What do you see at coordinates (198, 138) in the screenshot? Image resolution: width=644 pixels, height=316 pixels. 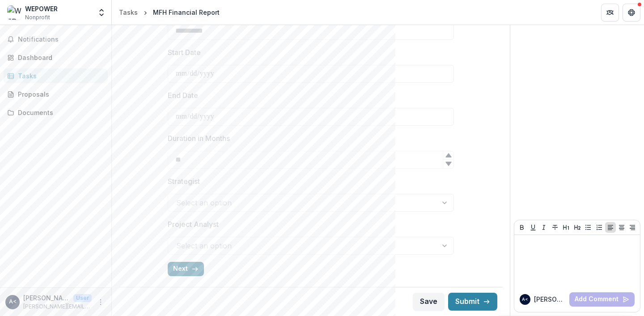 I see `p: Duration in Months` at bounding box center [198, 138].